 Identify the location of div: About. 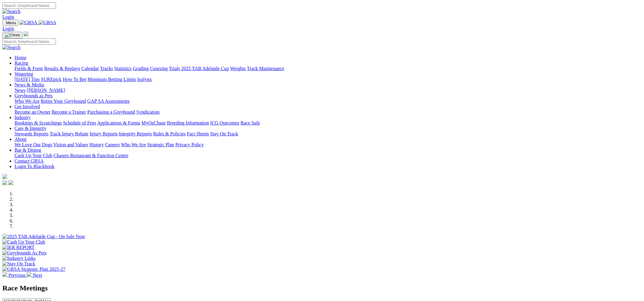
(328, 145).